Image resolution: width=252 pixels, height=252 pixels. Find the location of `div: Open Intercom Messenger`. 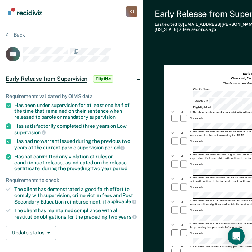

div: Open Intercom Messenger is located at coordinates (236, 236).